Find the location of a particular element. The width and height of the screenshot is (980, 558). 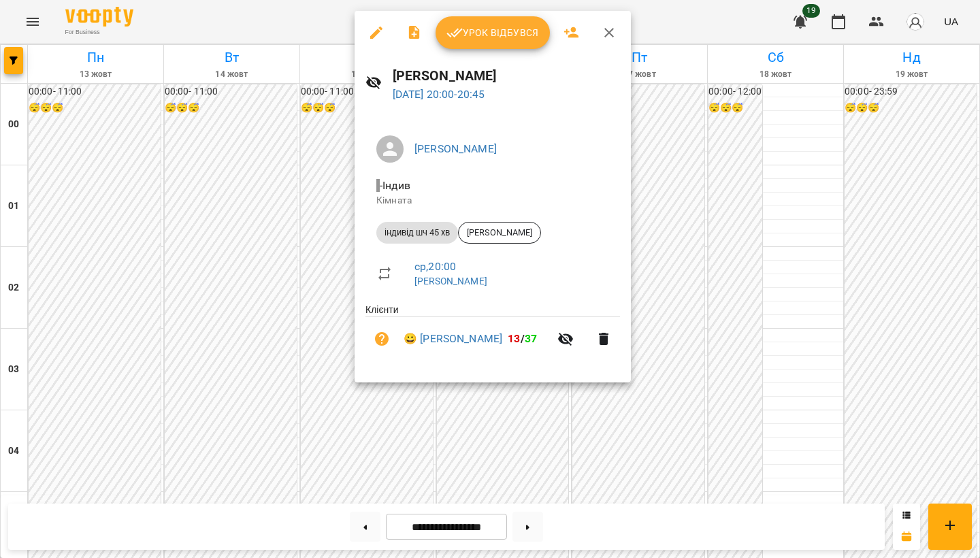

span: 37 is located at coordinates (531, 338).